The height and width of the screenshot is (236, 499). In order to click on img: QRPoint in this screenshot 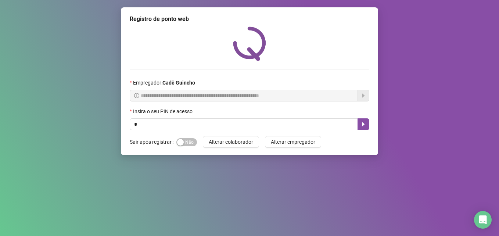, I will do `click(249, 43)`.